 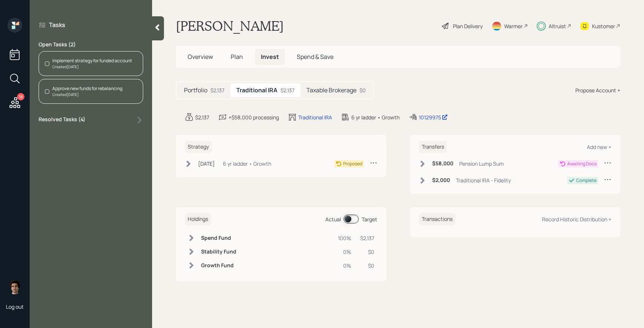 What do you see at coordinates (437, 219) in the screenshot?
I see `h6: Transactions` at bounding box center [437, 219].